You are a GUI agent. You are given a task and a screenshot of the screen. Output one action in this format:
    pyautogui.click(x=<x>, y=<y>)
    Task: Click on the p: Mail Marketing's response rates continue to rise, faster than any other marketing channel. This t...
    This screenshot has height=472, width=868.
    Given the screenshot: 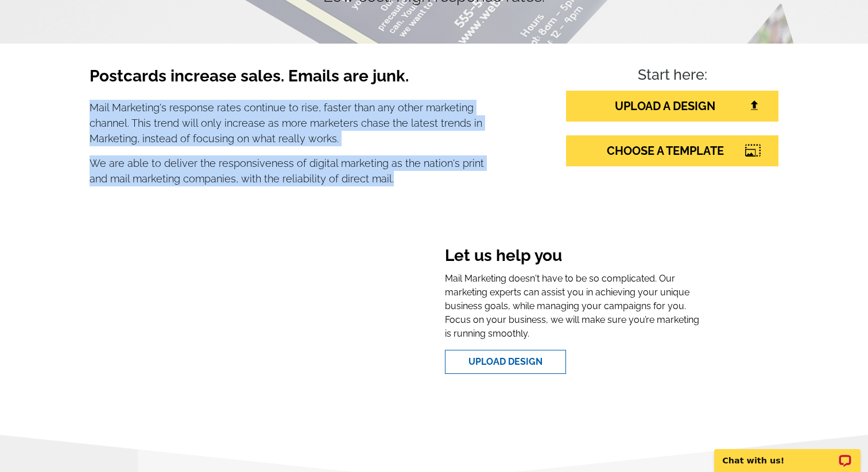 What is the action you would take?
    pyautogui.click(x=287, y=123)
    